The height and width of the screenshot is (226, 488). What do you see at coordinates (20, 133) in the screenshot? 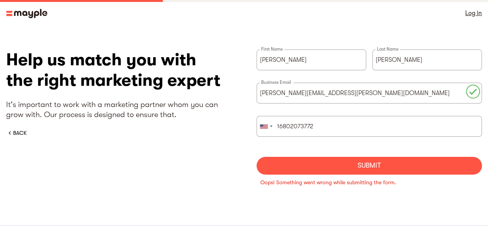
I see `div: BACK` at bounding box center [20, 133].